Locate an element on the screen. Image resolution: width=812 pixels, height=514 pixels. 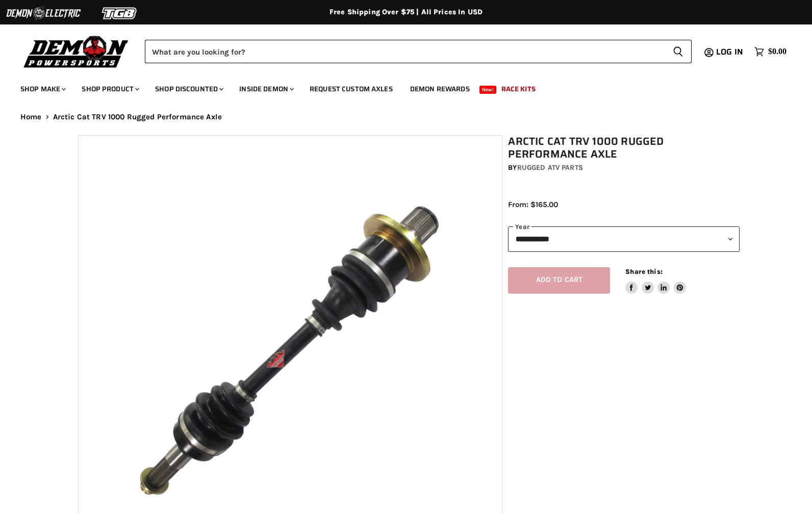
a: Request Custom Axles is located at coordinates (351, 88).